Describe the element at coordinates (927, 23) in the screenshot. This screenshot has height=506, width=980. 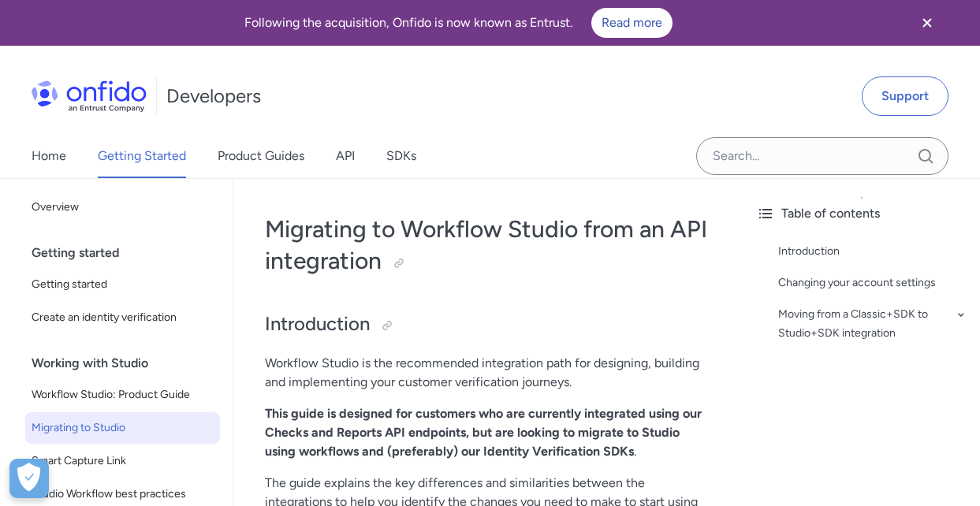
I see `button: Close banner` at that location.